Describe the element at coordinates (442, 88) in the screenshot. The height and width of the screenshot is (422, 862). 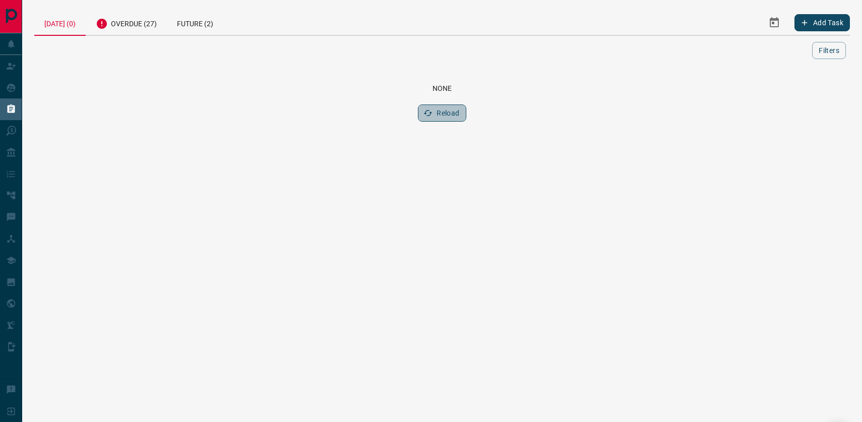
I see `div: None` at that location.